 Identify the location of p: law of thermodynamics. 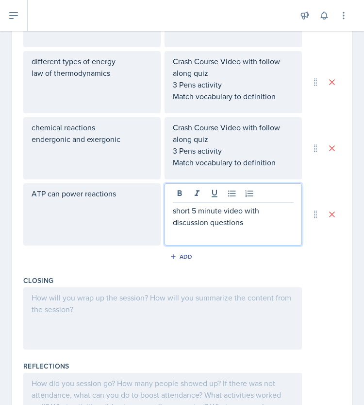
(92, 73).